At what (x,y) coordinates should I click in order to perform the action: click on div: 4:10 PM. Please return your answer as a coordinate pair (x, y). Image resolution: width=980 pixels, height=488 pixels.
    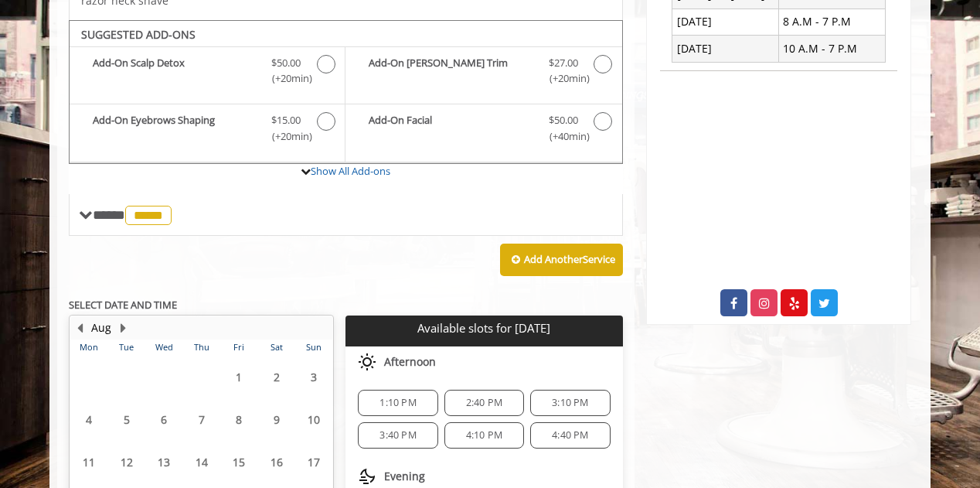
    Looking at the image, I should click on (484, 435).